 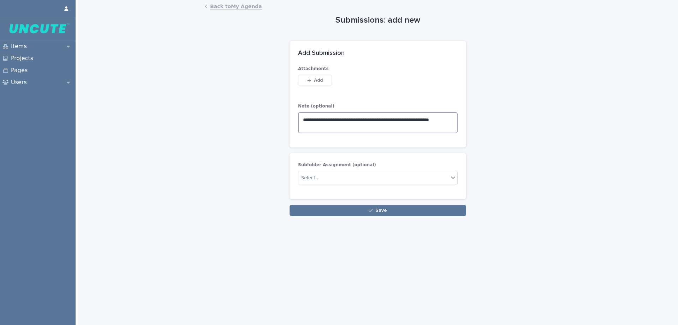 What do you see at coordinates (321, 53) in the screenshot?
I see `h2: Add Submission` at bounding box center [321, 53].